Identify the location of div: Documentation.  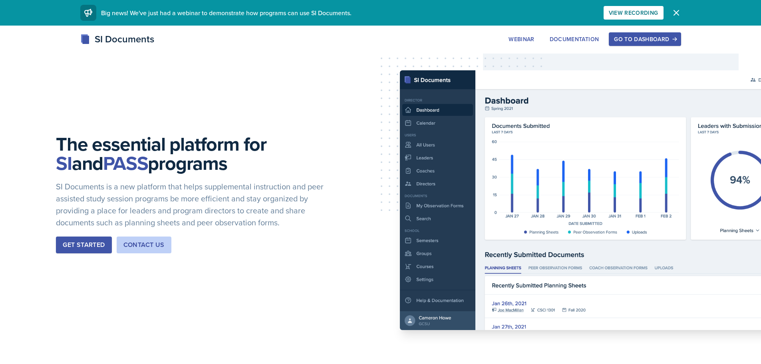
(575, 39).